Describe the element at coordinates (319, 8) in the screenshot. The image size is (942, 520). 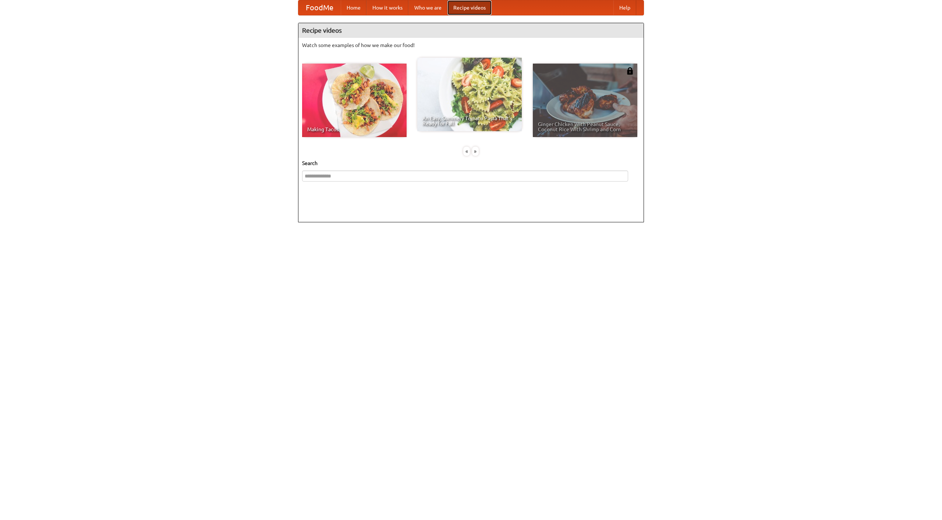
I see `a: FoodMe` at that location.